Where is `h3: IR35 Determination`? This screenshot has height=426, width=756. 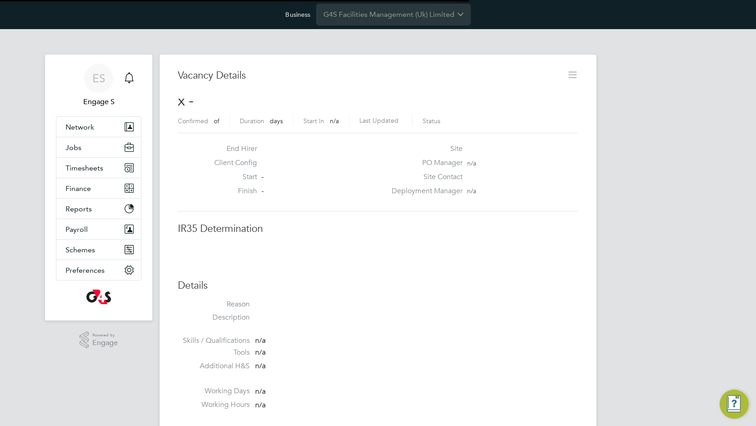 h3: IR35 Determination is located at coordinates (378, 229).